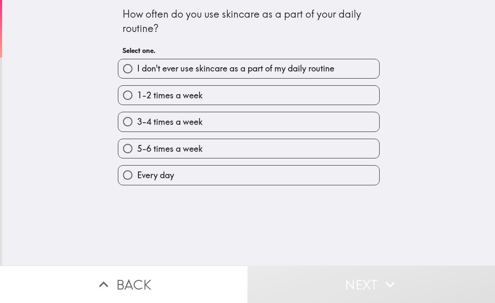 The height and width of the screenshot is (303, 495). I want to click on span: I don't ever use skincare as a part of my daily routine, so click(236, 68).